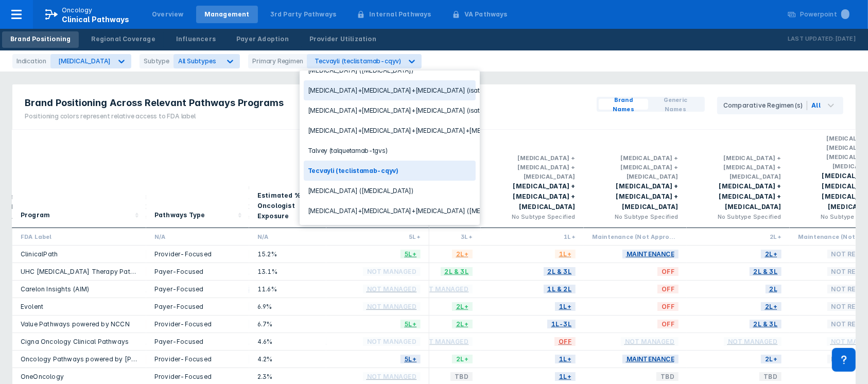 This screenshot has height=384, width=868. Describe the element at coordinates (624, 105) in the screenshot. I see `span: Brand Names` at that location.